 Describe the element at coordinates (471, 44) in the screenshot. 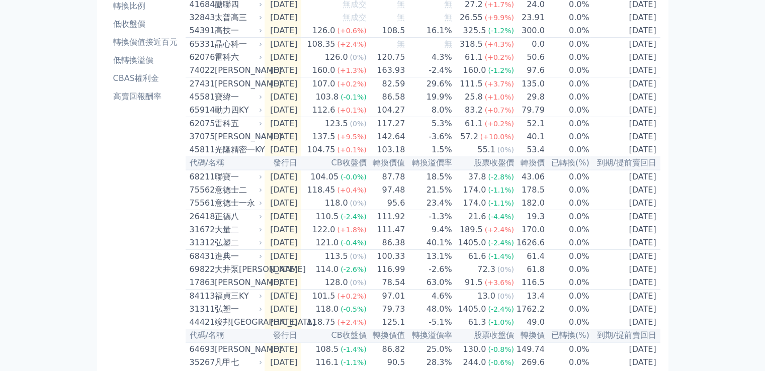

I see `div: 318.5` at that location.